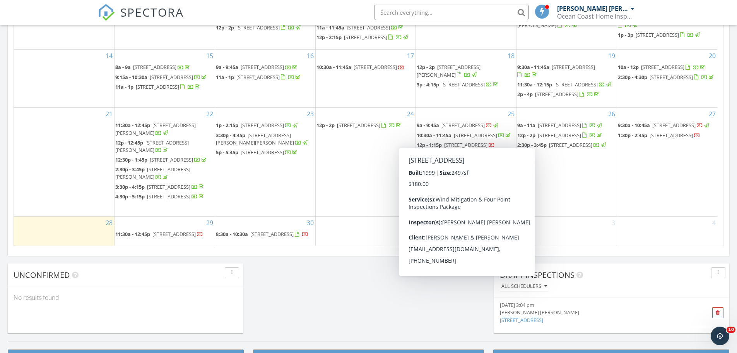 The height and width of the screenshot is (353, 737). I want to click on div: All schedulers, so click(524, 286).